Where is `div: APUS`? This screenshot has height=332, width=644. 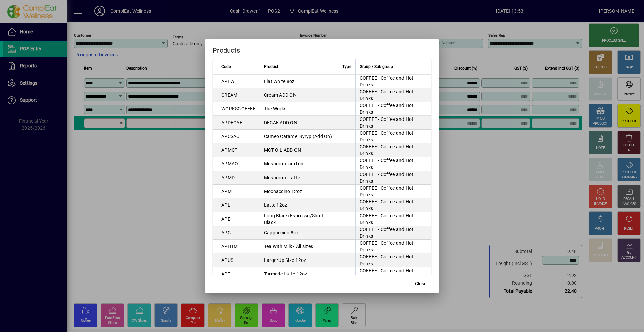
div: APUS is located at coordinates (227, 260).